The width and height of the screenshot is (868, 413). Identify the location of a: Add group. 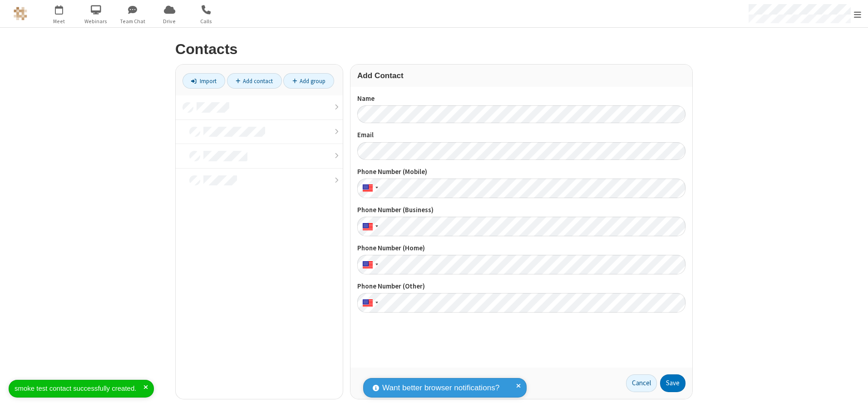
(309, 80).